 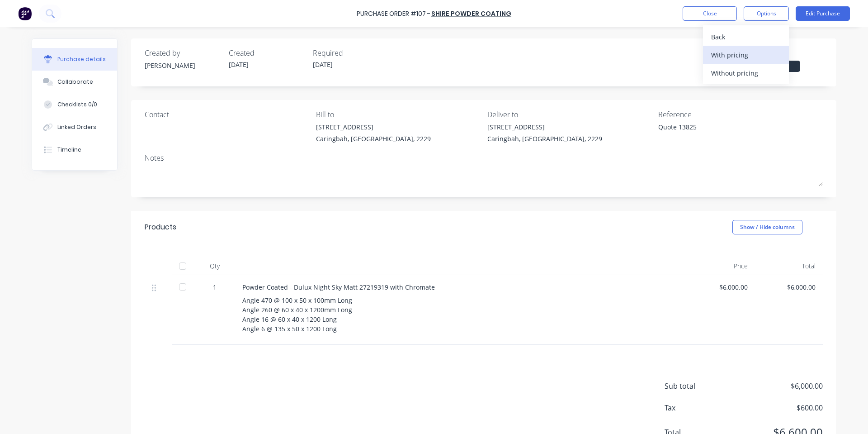 What do you see at coordinates (77, 127) in the screenshot?
I see `div: Linked Orders` at bounding box center [77, 127].